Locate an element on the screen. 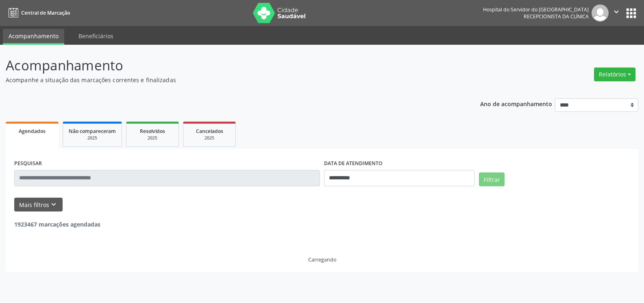 This screenshot has height=303, width=644. span: Recepcionista da clínica is located at coordinates (556, 16).